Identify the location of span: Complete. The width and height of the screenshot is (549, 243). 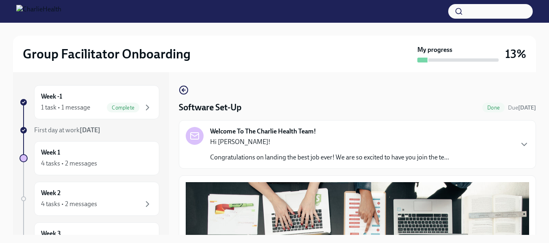
(123, 108).